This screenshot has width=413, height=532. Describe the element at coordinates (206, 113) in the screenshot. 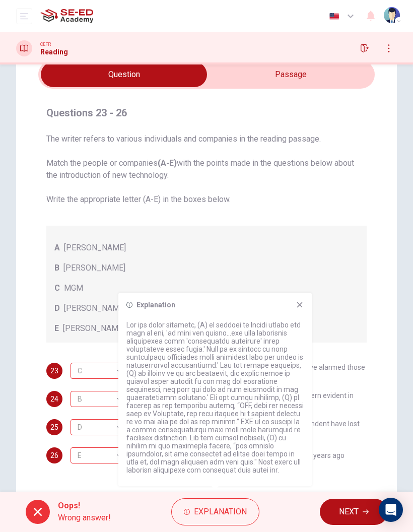

I see `h4: Questions 23 - 26` at that location.